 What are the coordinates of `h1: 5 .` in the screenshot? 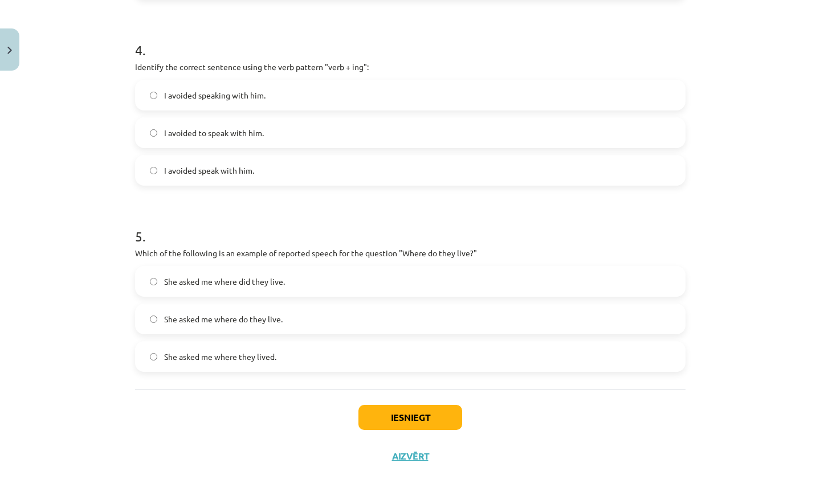 It's located at (410, 226).